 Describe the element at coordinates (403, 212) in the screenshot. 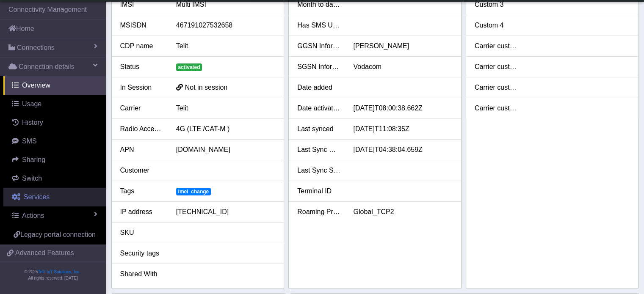

I see `div: Global_TCP2` at that location.